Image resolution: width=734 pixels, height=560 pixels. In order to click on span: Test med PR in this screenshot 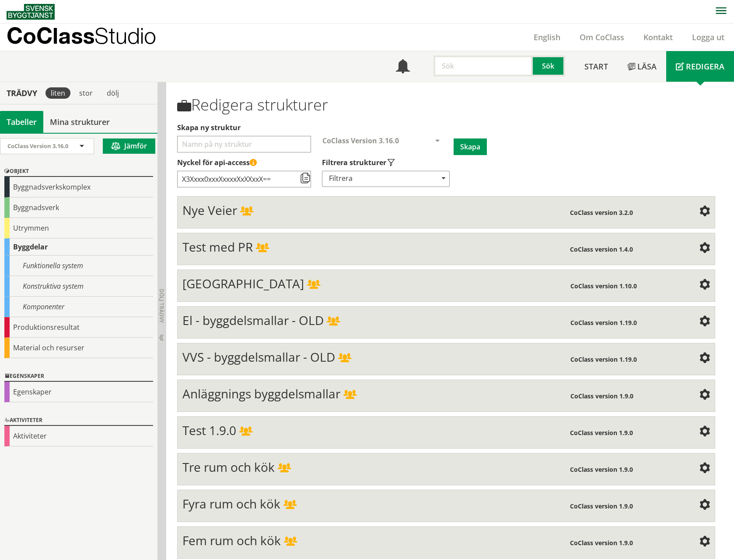, I will do `click(217, 247)`.